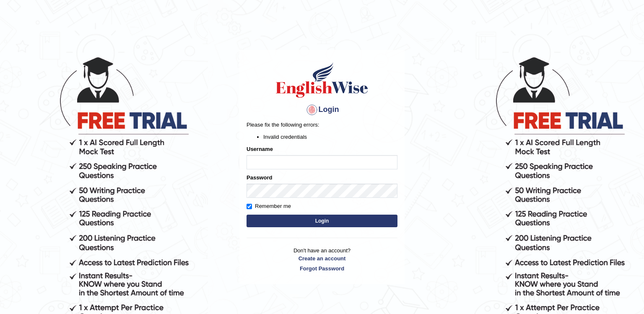 This screenshot has width=644, height=314. Describe the element at coordinates (322, 258) in the screenshot. I see `a: Create an account` at that location.